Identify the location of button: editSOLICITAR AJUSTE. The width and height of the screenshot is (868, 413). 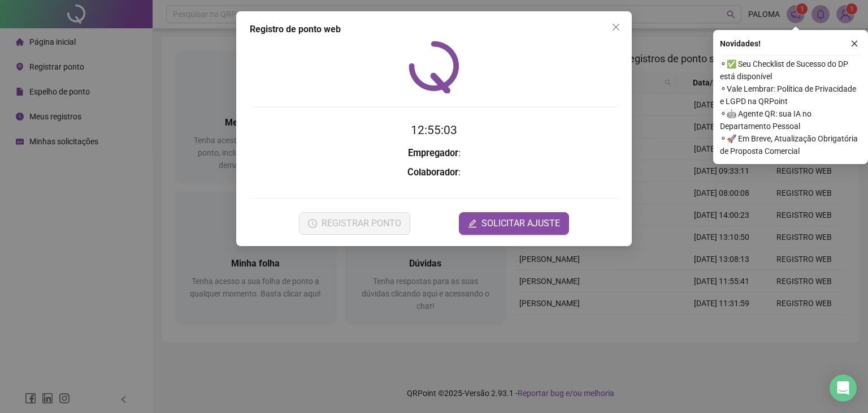
(514, 223).